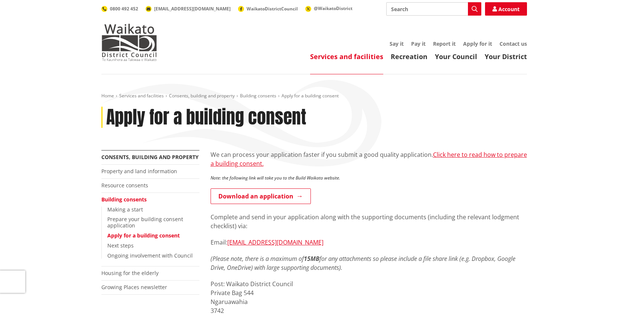  Describe the element at coordinates (130, 273) in the screenshot. I see `a: Housing for the elderly` at that location.